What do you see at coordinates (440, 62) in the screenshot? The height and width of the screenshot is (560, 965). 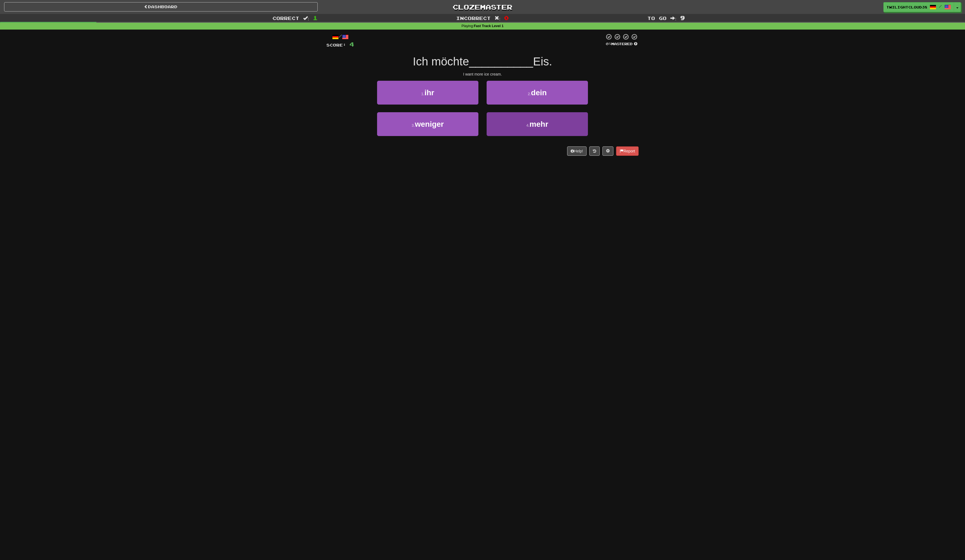 I see `span: Ich möchte` at bounding box center [440, 62].